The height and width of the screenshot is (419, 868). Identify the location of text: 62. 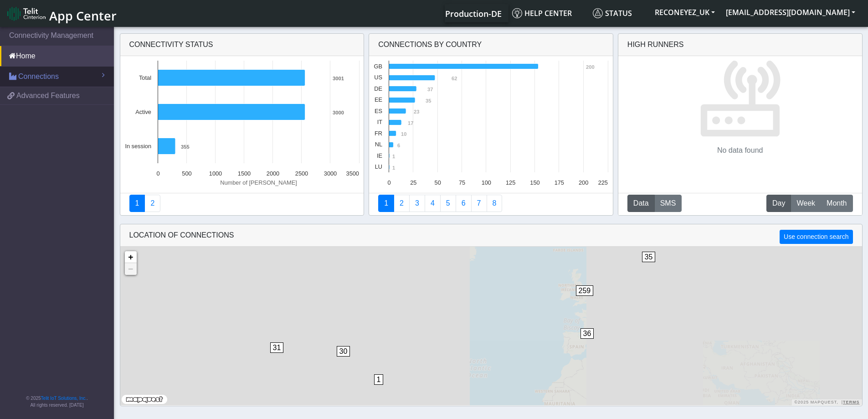
(454, 79).